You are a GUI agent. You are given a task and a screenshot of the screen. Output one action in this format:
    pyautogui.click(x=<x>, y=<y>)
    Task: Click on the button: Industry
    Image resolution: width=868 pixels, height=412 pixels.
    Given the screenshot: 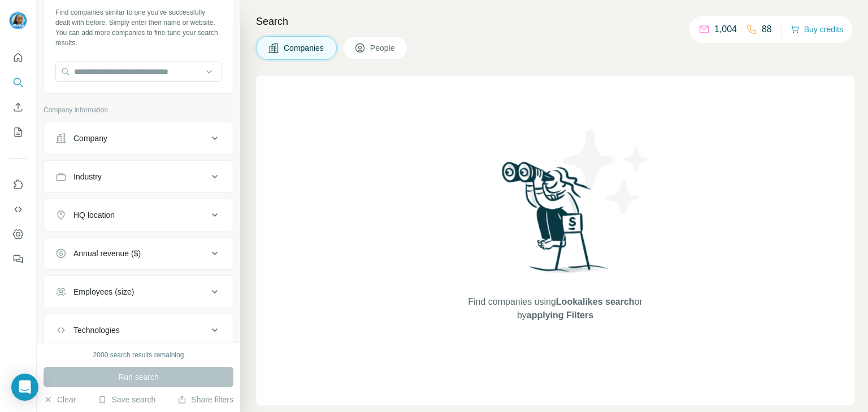 What is the action you would take?
    pyautogui.click(x=139, y=177)
    